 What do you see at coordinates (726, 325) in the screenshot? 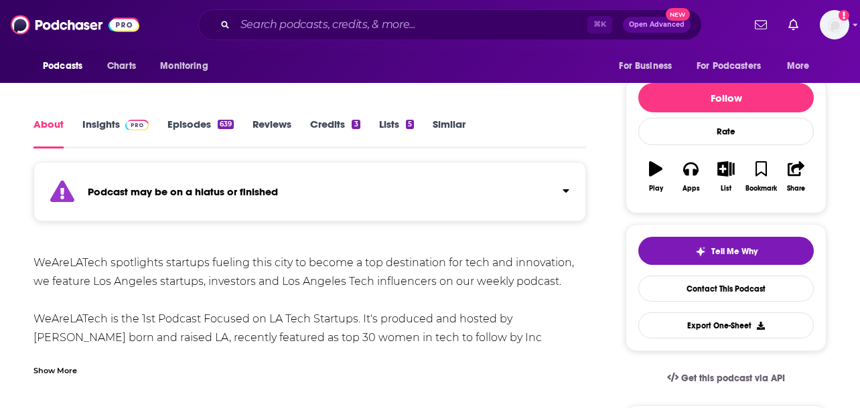
I see `button: Export One-Sheet` at bounding box center [726, 325].